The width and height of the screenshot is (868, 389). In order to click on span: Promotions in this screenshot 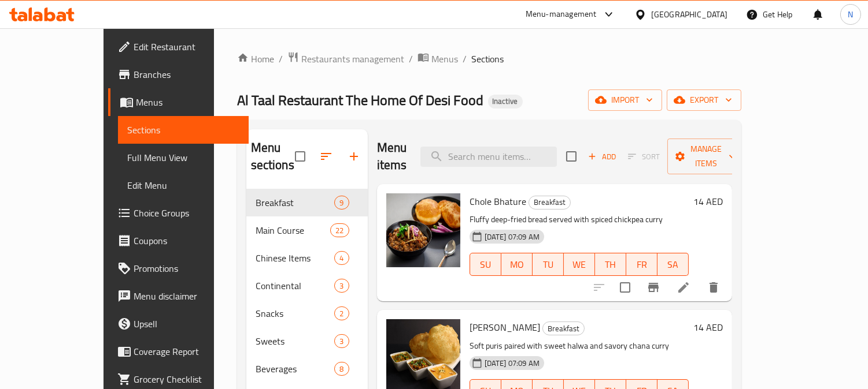, I will do `click(186, 269)`.